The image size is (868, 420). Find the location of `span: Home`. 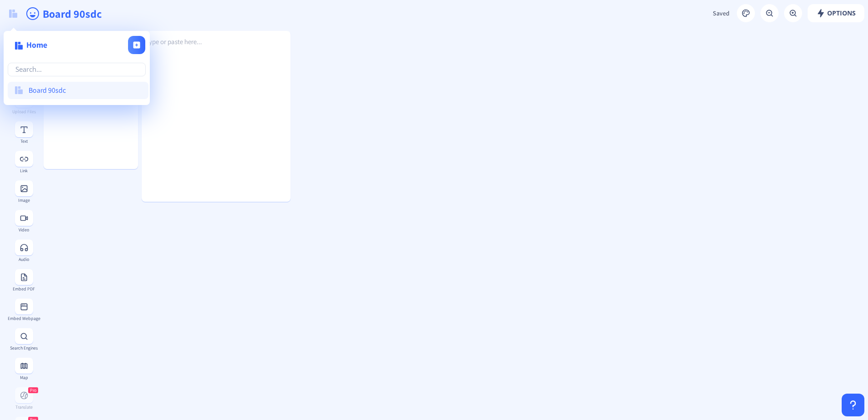

span: Home is located at coordinates (37, 45).